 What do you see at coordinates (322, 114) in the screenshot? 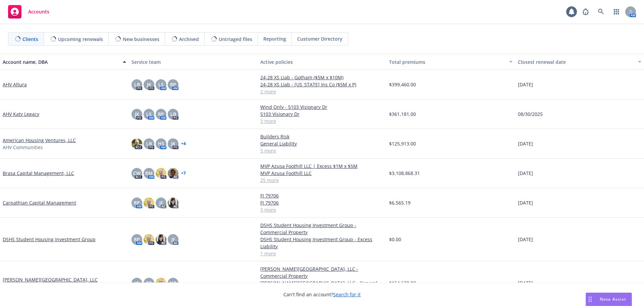
I see `a: 5103 Visionary Dr` at bounding box center [322, 114].